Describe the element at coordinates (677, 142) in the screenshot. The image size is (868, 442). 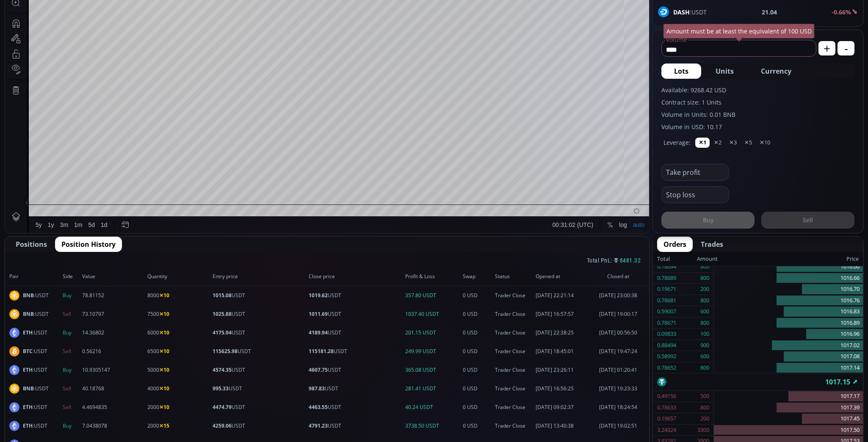
I see `label: Leverage:` at that location.